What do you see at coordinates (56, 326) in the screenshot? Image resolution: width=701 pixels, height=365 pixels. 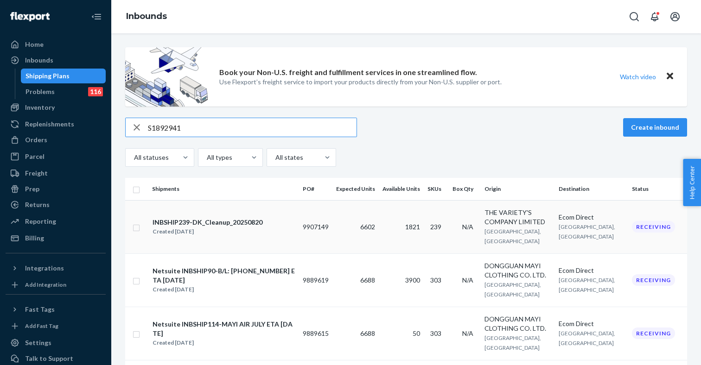 I see `a: Add Fast Tag` at bounding box center [56, 326].